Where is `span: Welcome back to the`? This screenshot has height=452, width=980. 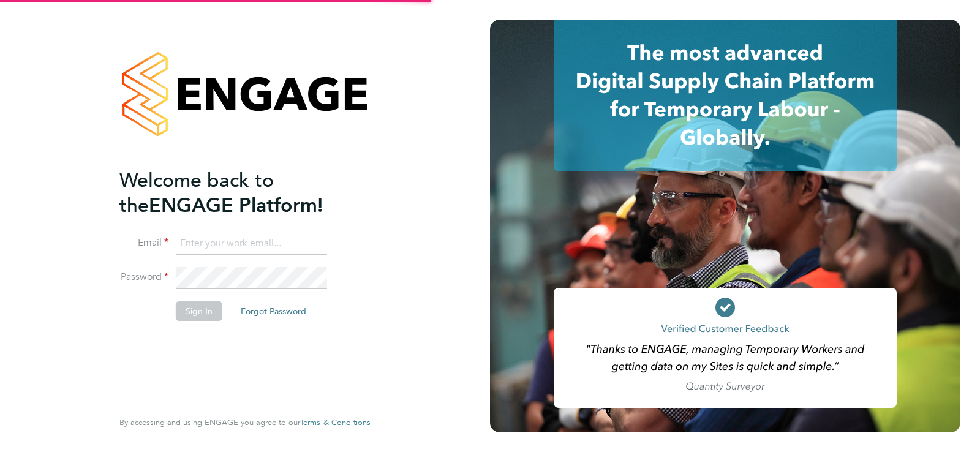
span: Welcome back to the is located at coordinates (196, 193).